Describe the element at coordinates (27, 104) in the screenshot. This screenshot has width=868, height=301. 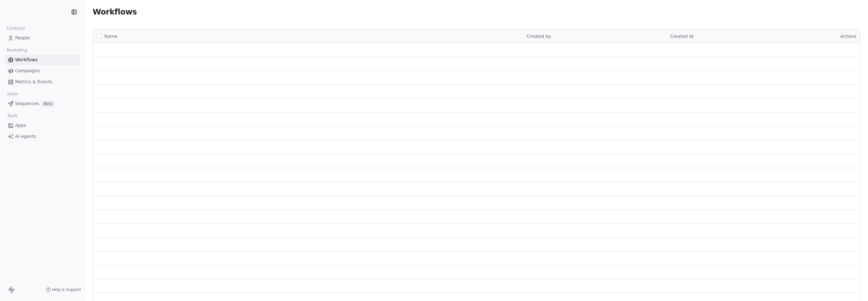
I see `span: Sequences` at that location.